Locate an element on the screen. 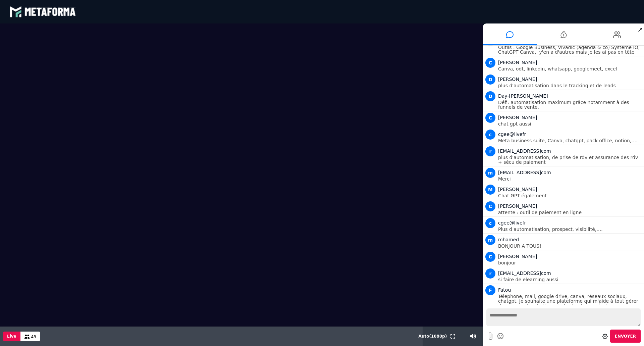 The image size is (644, 346). span: F is located at coordinates (491, 290).